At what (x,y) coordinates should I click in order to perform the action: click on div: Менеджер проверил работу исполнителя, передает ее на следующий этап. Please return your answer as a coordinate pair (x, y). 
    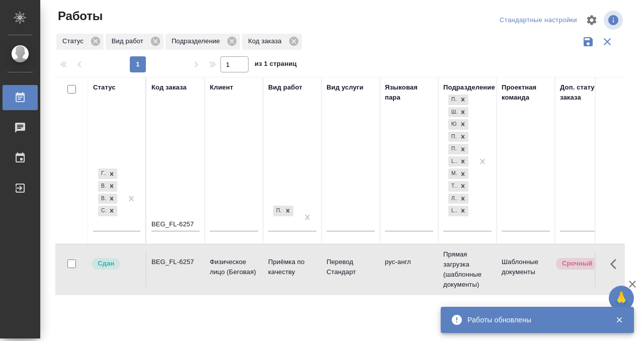
    Looking at the image, I should click on (115, 263).